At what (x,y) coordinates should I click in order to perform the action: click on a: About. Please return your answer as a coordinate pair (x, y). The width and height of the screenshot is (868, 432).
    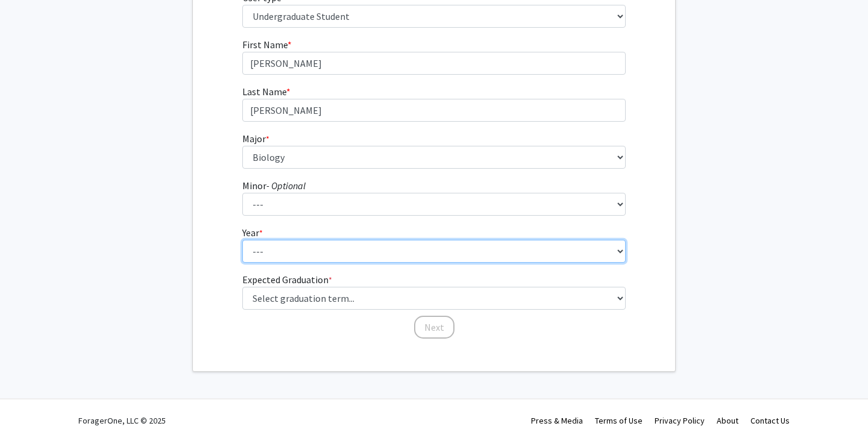
    Looking at the image, I should click on (727, 420).